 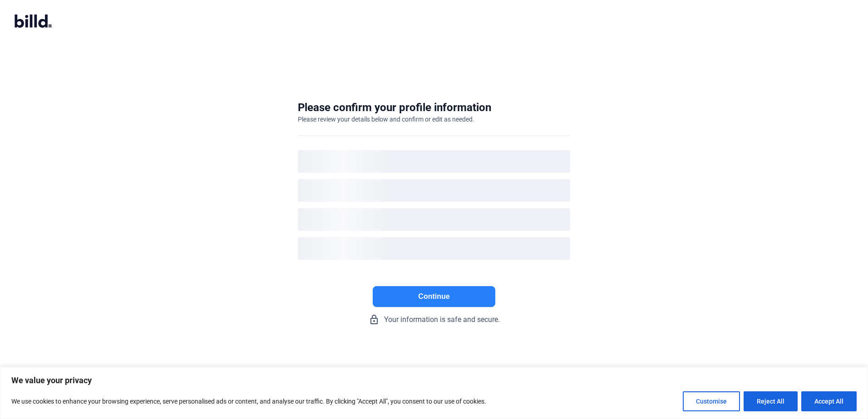 What do you see at coordinates (394, 107) in the screenshot?
I see `div: Please confirm your profile information` at bounding box center [394, 107].